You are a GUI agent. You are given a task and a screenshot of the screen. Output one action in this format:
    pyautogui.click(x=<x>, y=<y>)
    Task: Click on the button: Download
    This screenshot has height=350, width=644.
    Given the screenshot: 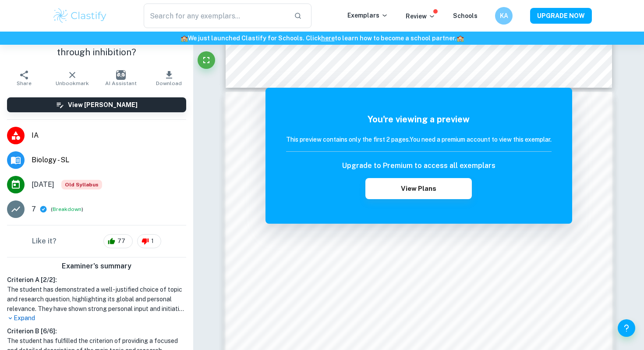 What is the action you would take?
    pyautogui.click(x=169, y=78)
    